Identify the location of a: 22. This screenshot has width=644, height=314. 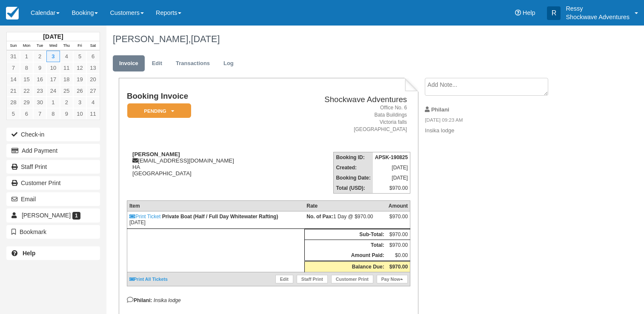
(27, 90).